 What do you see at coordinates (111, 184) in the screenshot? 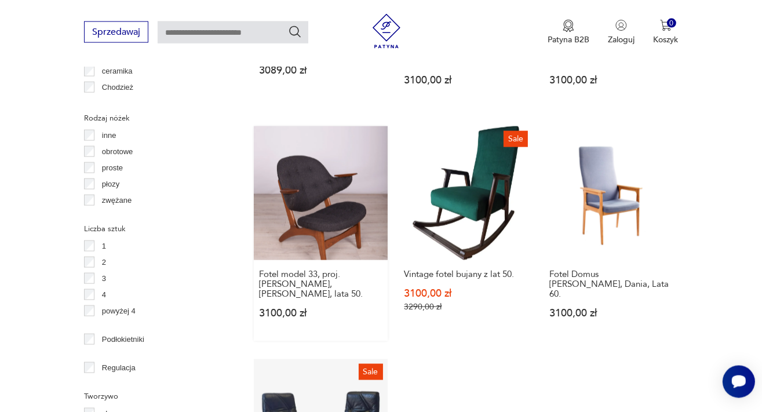
I see `p: płozy` at bounding box center [111, 184].